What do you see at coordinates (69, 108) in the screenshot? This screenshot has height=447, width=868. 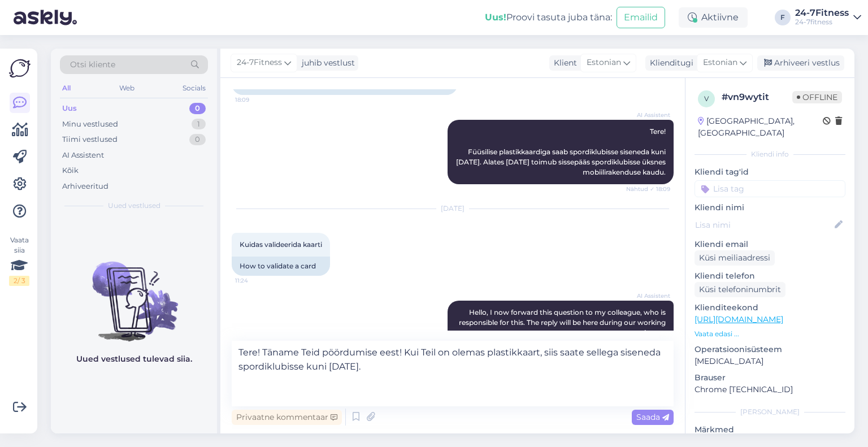 I see `div: Uus` at bounding box center [69, 108].